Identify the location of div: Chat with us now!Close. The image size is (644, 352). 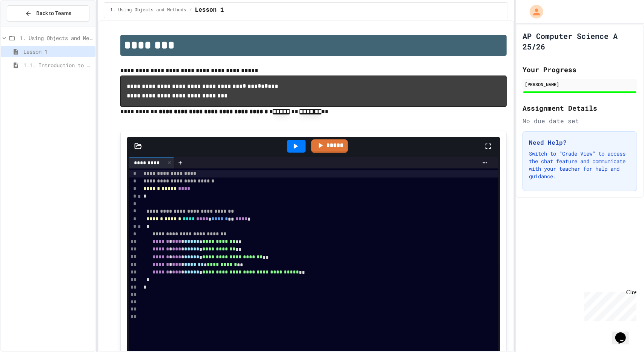
(28, 25).